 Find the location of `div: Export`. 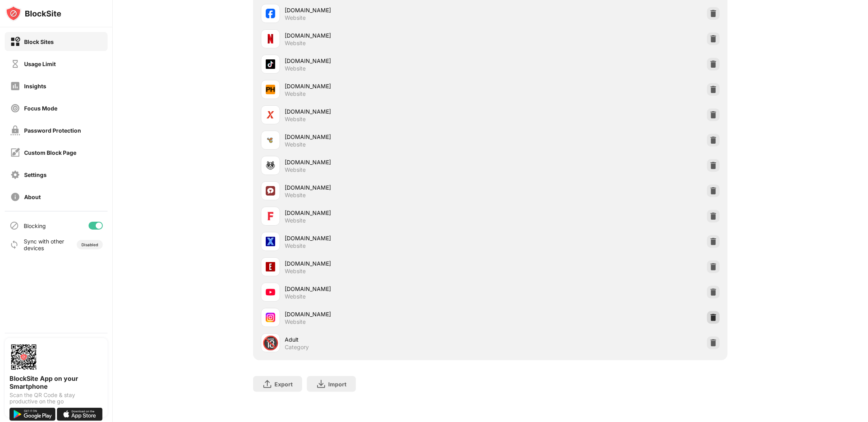

div: Export is located at coordinates (284, 384).